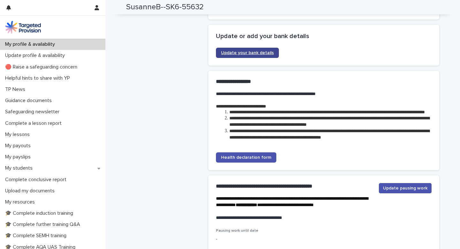  I want to click on p: Guidance documents, so click(30, 100).